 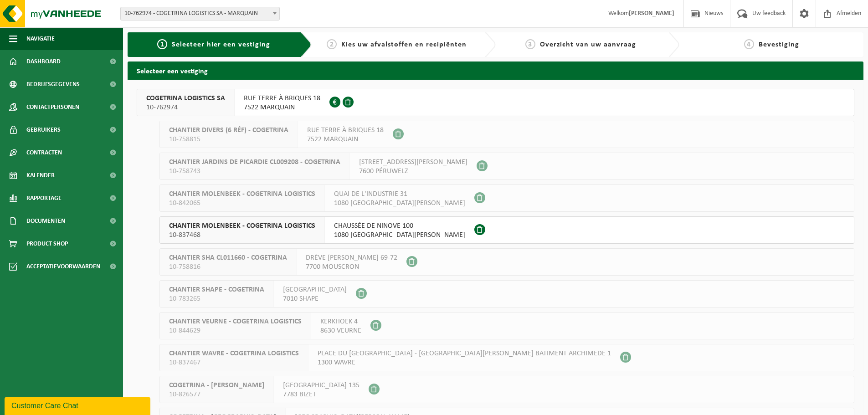 What do you see at coordinates (465, 362) in the screenshot?
I see `span: 1300 WAVRE` at bounding box center [465, 362].